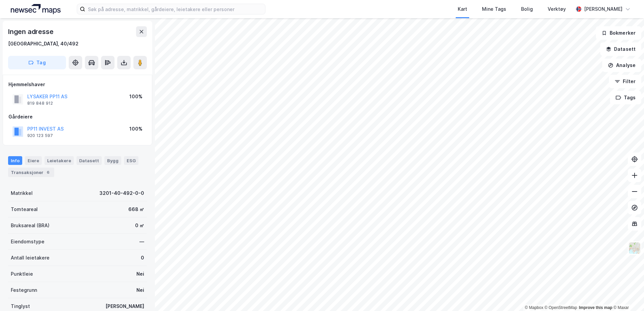 Image resolution: width=644 pixels, height=311 pixels. What do you see at coordinates (557, 9) in the screenshot?
I see `div: Verktøy` at bounding box center [557, 9].